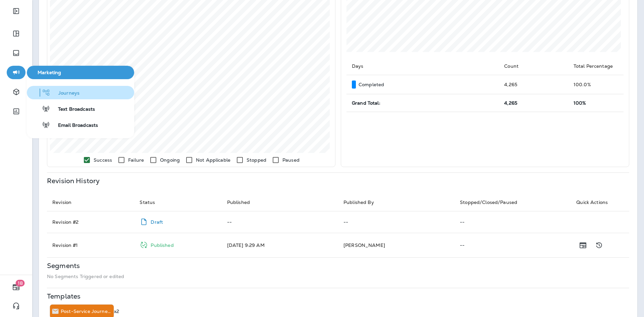 This screenshot has width=644, height=317. I want to click on th: Count, so click(533, 66).